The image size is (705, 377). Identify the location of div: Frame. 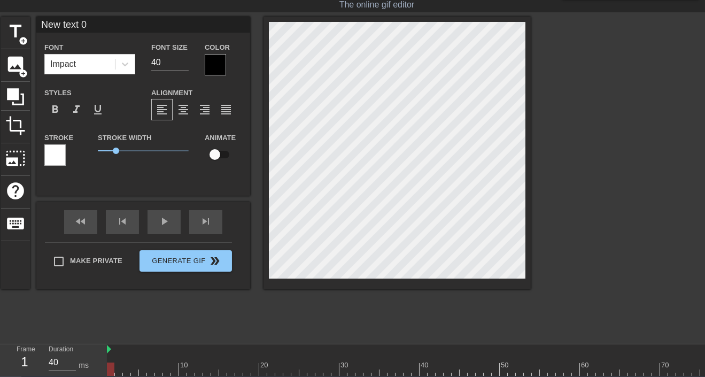
(25, 360).